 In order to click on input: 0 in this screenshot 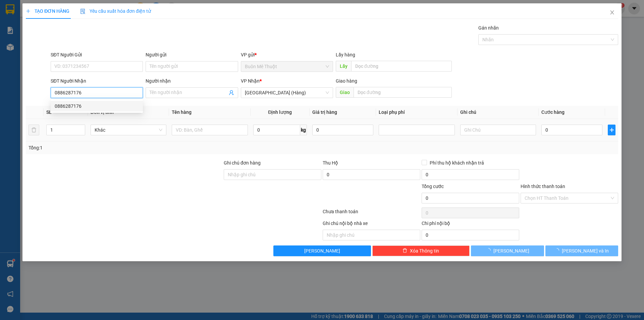, I will do `click(343, 130)`.